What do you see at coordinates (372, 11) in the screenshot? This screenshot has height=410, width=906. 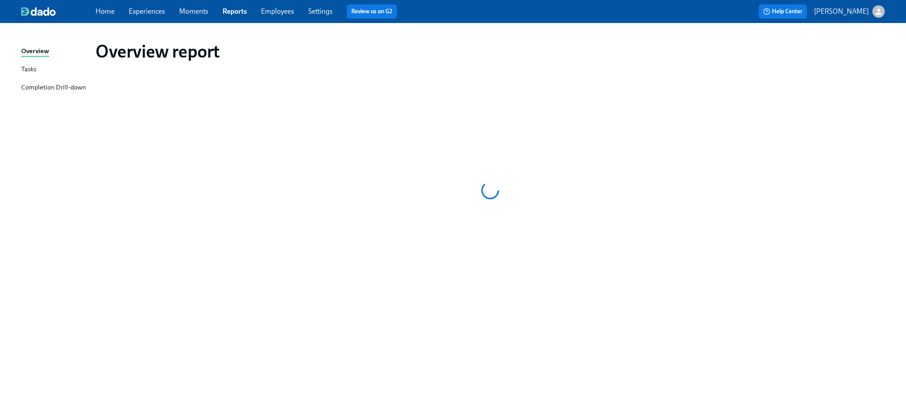 I see `a: Review us on G2` at bounding box center [372, 11].